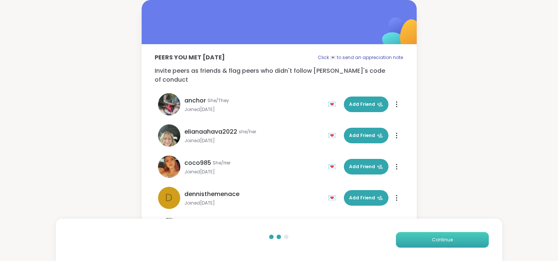  I want to click on span: coco985, so click(198, 163).